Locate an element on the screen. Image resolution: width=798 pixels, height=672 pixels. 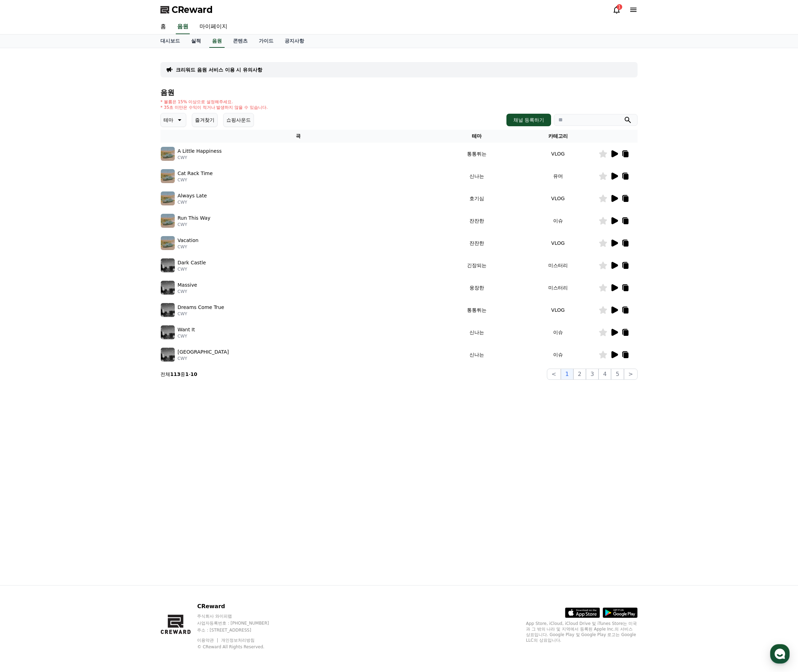
td: 유머 is located at coordinates (558, 176).